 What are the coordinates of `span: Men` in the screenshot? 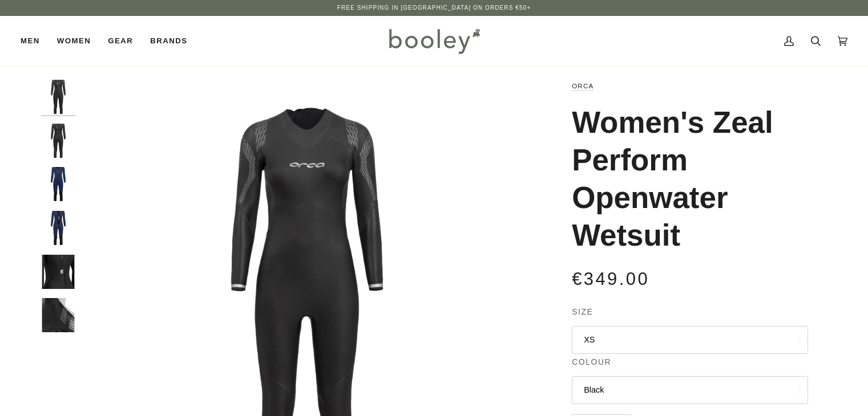 It's located at (30, 41).